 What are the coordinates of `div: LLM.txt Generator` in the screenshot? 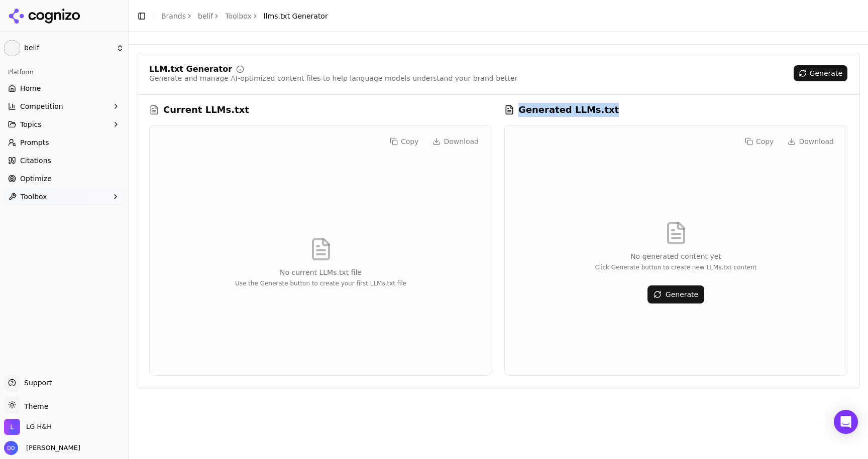 It's located at (190, 69).